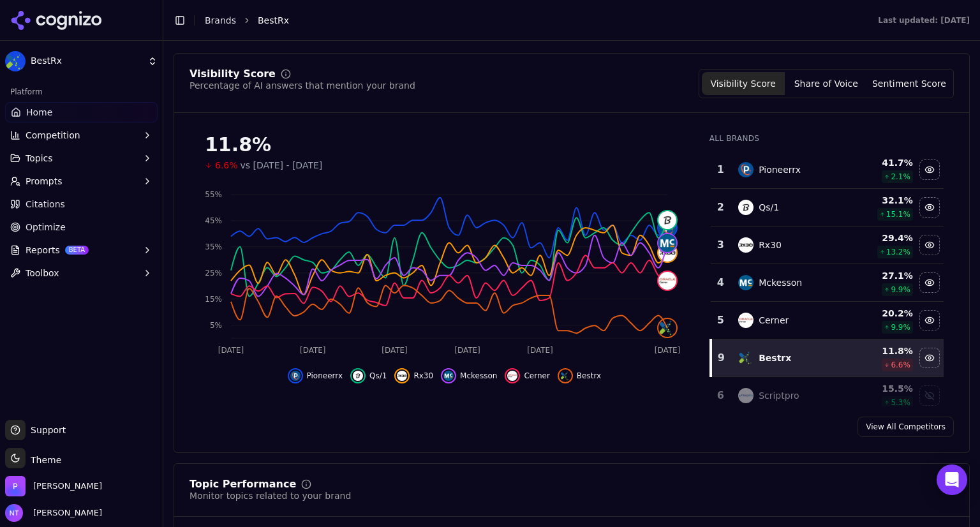 This screenshot has height=527, width=980. Describe the element at coordinates (780, 283) in the screenshot. I see `div: Mckesson` at that location.